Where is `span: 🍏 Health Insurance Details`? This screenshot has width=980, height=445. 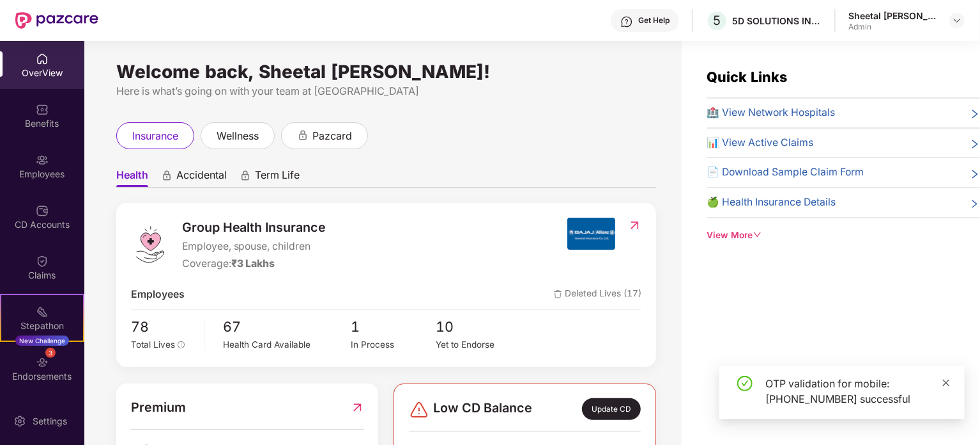 span: 🍏 Health Insurance Details is located at coordinates (772, 202).